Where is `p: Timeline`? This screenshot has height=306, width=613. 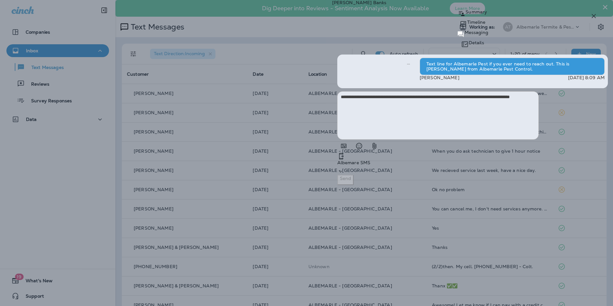
p: Timeline is located at coordinates (476, 22).